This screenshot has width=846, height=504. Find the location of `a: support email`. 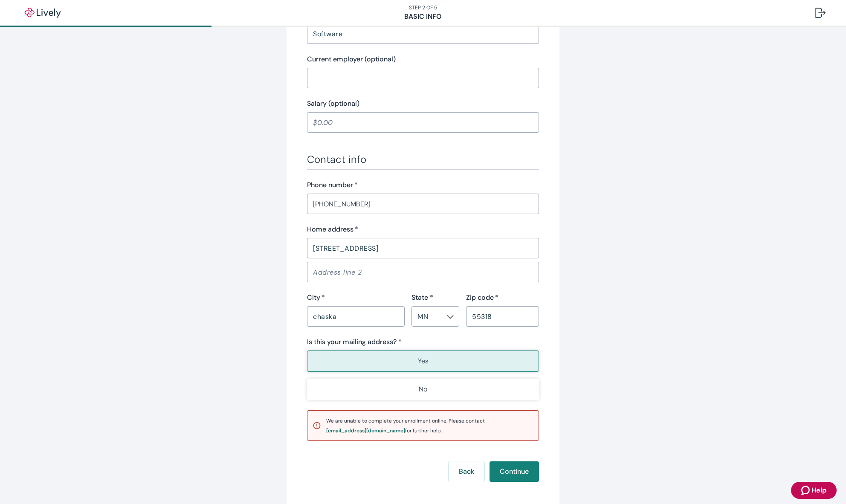

a: support email is located at coordinates (365, 431).